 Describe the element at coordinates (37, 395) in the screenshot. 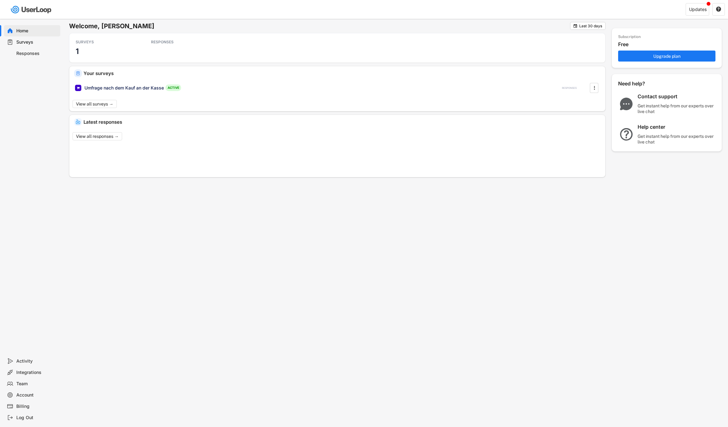

I see `div: Account` at that location.